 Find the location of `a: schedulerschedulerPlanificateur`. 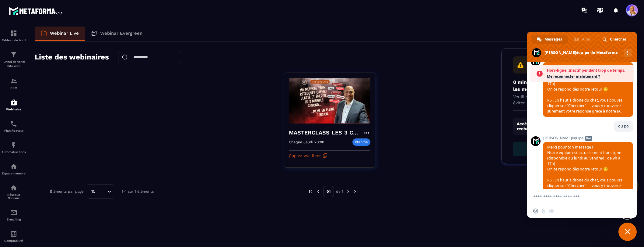

a: schedulerschedulerPlanificateur is located at coordinates (14, 126).